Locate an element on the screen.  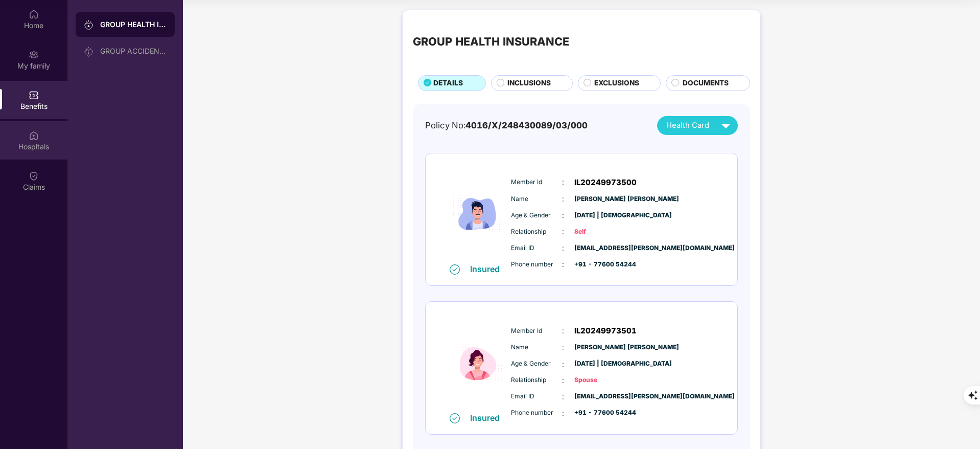
img: svg+xml;base64,PHN2ZyBpZD0iQmVuZWZpdHMiIHhtbG5zPSJodHRwOi8vd3d3LnczLm9yZy8yMDAwL3N2ZyIgd2lkdGg9Ij... is located at coordinates (34, 95).